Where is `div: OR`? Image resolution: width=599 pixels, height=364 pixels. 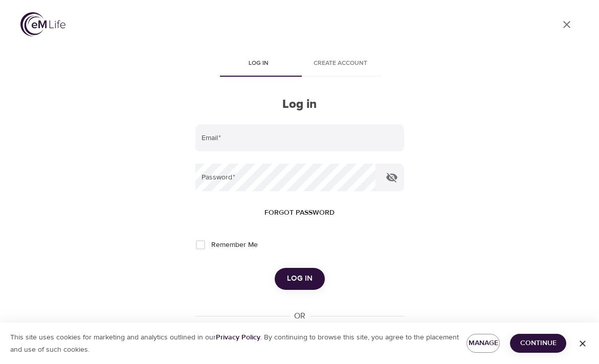
div: OR is located at coordinates (300, 316).